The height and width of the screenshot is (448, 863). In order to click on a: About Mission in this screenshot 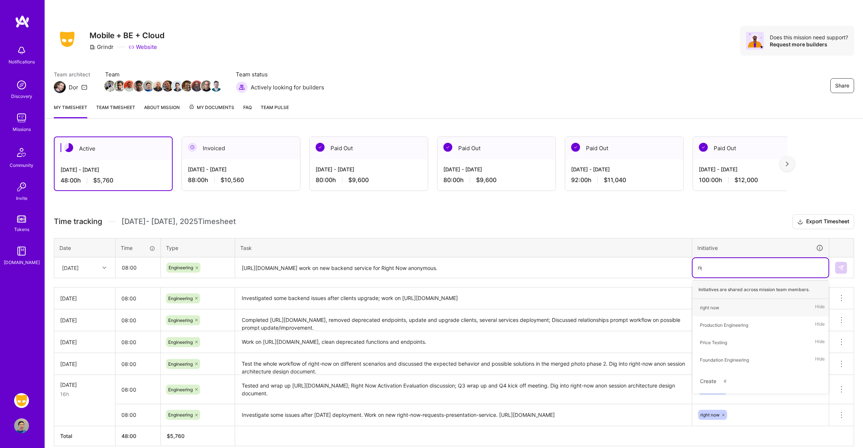, I will do `click(162, 111)`.